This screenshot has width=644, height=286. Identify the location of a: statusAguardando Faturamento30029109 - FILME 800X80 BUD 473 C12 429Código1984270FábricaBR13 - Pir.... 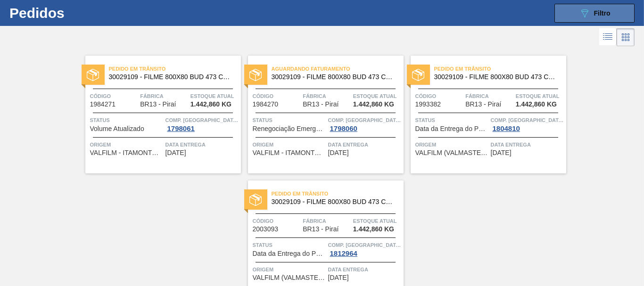
(322, 115).